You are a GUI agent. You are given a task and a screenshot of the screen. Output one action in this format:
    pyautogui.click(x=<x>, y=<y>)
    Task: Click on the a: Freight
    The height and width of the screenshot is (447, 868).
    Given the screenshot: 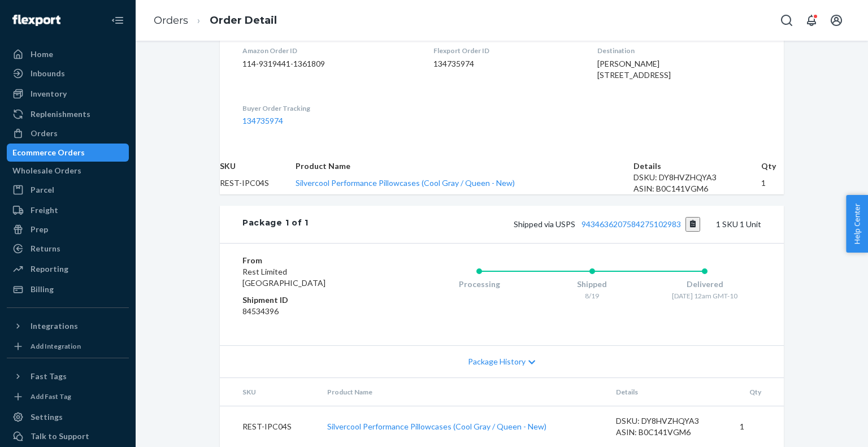 What is the action you would take?
    pyautogui.click(x=68, y=210)
    